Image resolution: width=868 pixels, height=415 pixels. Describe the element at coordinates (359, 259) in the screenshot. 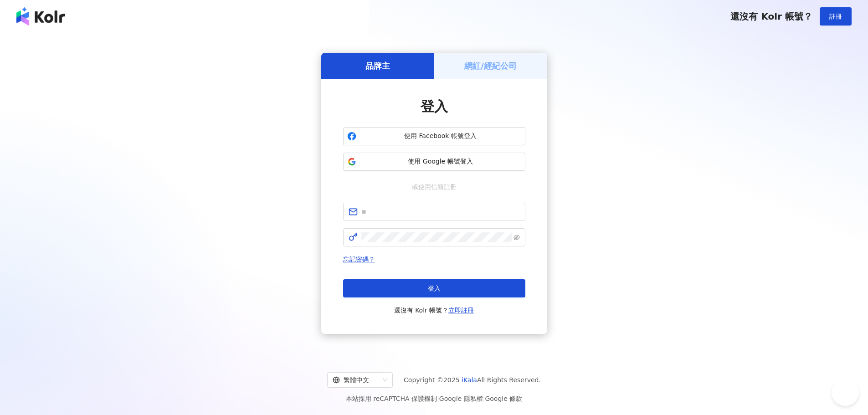

I see `a: 忘記密碼？` at that location.